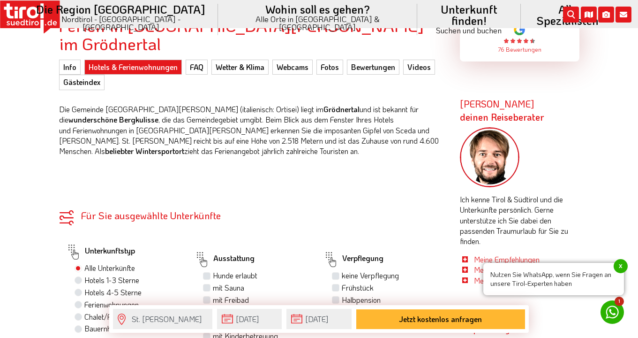 This screenshot has height=338, width=638. I want to click on a: Wetter & Klima, so click(240, 67).